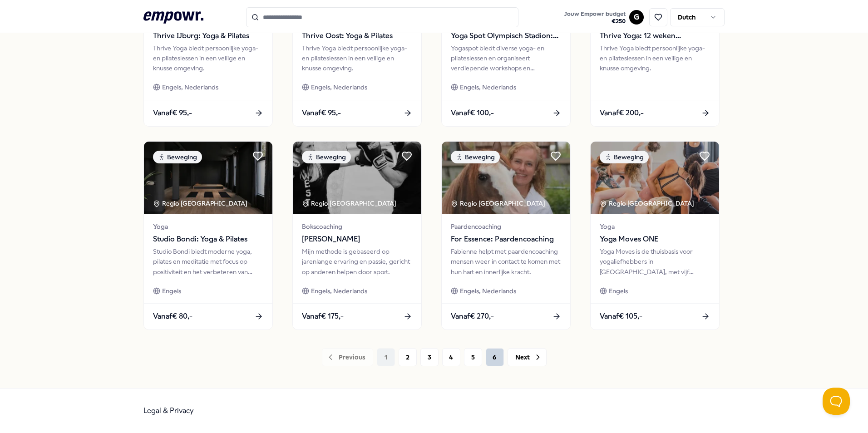 The width and height of the screenshot is (868, 433). Describe the element at coordinates (173, 316) in the screenshot. I see `span: Vanaf € 80,-` at that location.